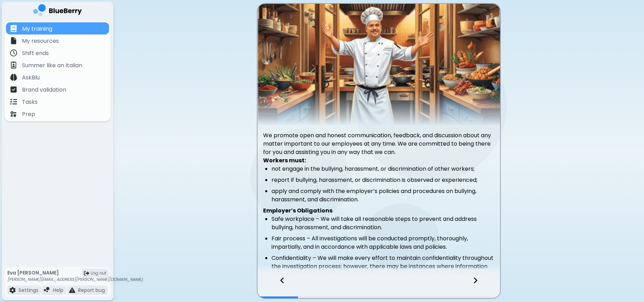 This screenshot has height=302, width=644. Describe the element at coordinates (31, 78) in the screenshot. I see `p: AskBlu` at that location.